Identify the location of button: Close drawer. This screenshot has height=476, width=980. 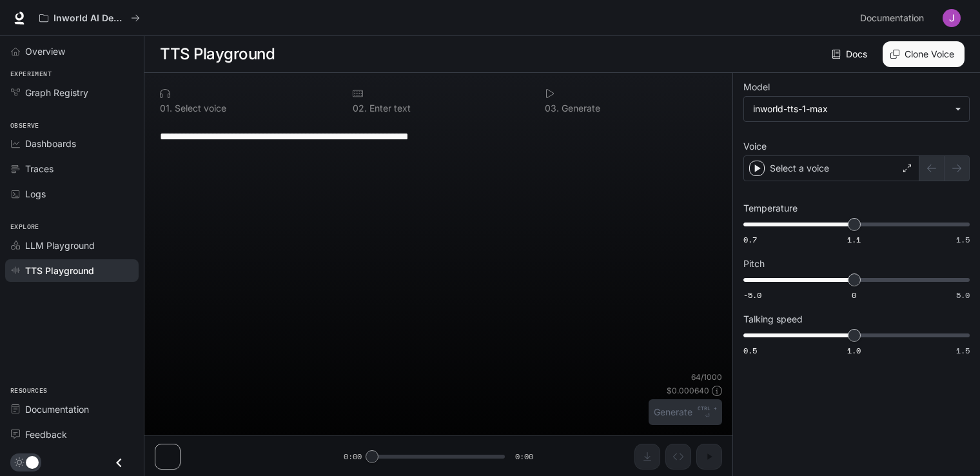
(119, 463).